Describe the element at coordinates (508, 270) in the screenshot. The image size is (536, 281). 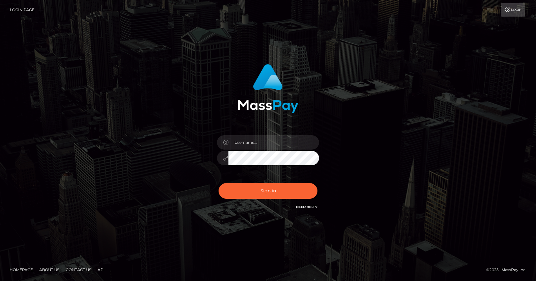
I see `div: © 2025 , MassPay Inc.` at that location.